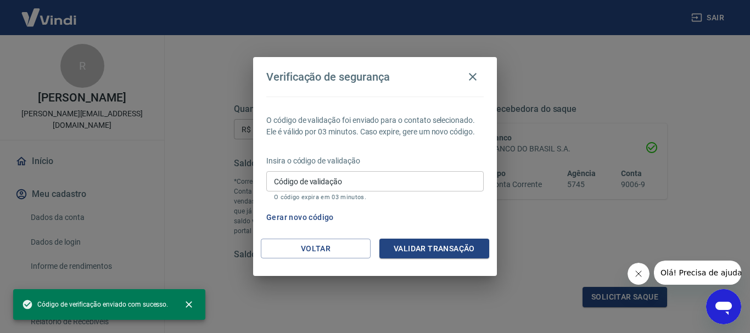 The image size is (750, 333). I want to click on span: Olá! Precisa de ajuda?, so click(49, 12).